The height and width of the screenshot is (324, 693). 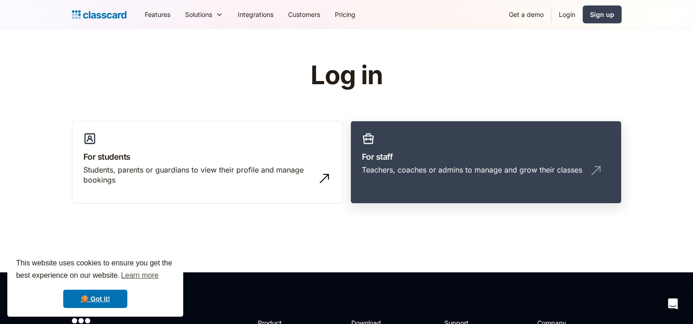 What do you see at coordinates (208, 157) in the screenshot?
I see `h3: For students` at bounding box center [208, 157].